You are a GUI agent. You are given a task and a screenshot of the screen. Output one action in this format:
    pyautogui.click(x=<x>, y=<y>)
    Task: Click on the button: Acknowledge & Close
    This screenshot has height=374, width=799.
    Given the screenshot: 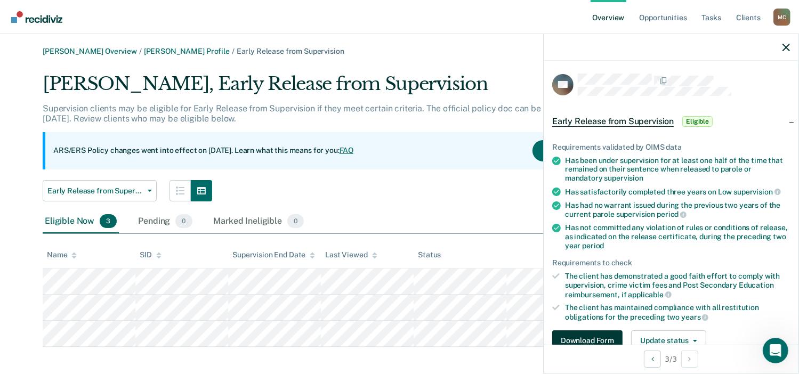 What is the action you would take?
    pyautogui.click(x=583, y=151)
    